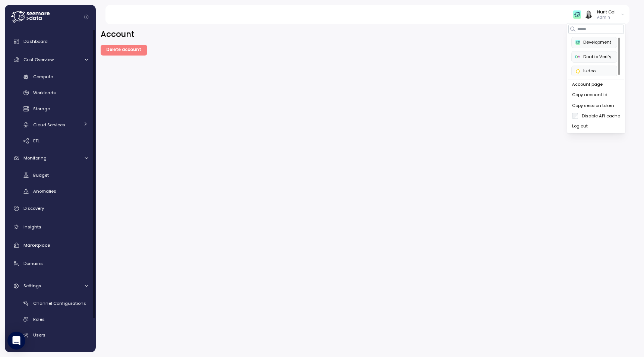  What do you see at coordinates (51, 77) in the screenshot?
I see `a: Compute` at bounding box center [51, 77].